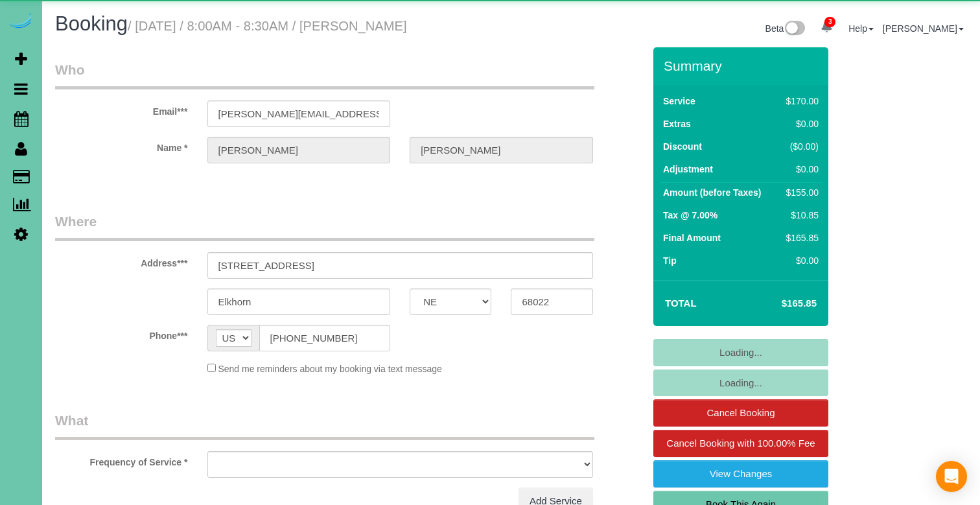  Describe the element at coordinates (786, 28) in the screenshot. I see `a: Beta` at that location.